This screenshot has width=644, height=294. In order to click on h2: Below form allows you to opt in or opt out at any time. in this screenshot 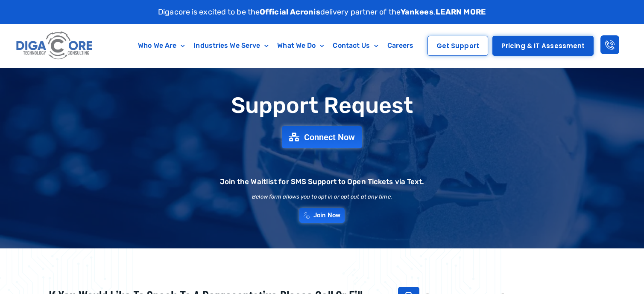, I will do `click(322, 196)`.